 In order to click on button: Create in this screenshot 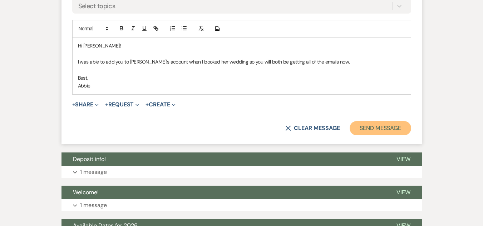, I will do `click(160, 105)`.